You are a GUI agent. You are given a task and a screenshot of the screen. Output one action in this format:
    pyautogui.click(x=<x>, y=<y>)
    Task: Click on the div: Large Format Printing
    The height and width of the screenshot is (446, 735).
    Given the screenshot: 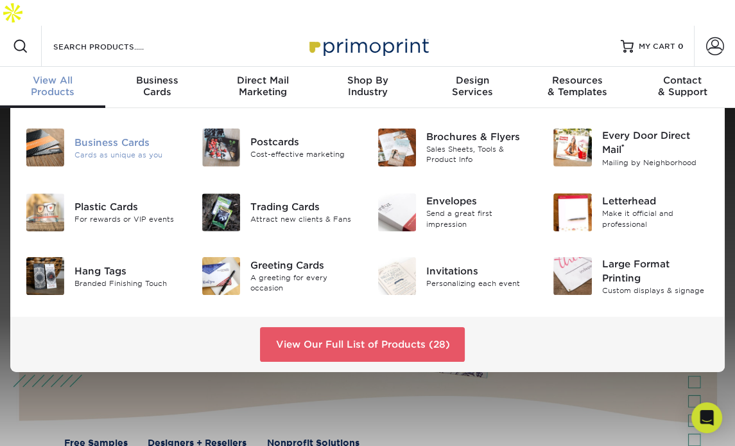 What is the action you would take?
    pyautogui.click(x=656, y=271)
    